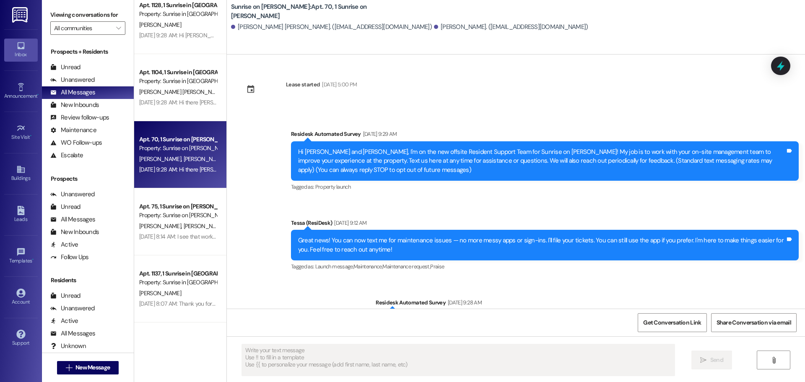 The width and height of the screenshot is (805, 382). Describe the element at coordinates (88, 368) in the screenshot. I see `button: New Message` at that location.